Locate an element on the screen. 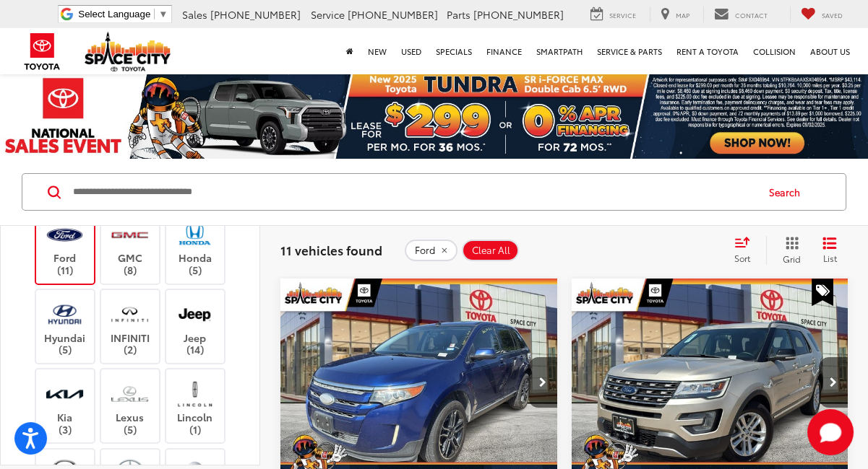 This screenshot has width=868, height=469. label: Kia (3) is located at coordinates (65, 406).